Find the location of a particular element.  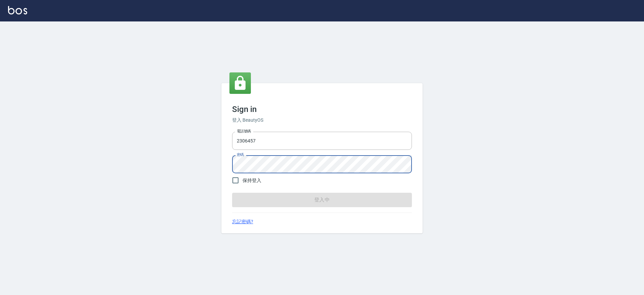

label: 密碼 is located at coordinates (240, 154).